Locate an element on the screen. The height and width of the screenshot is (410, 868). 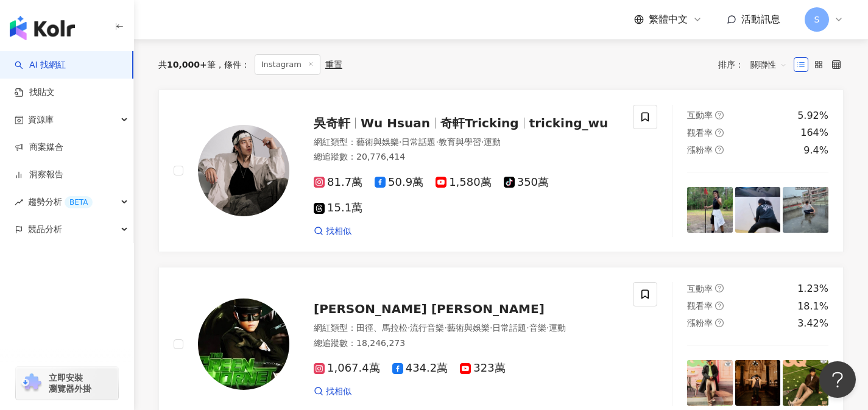
div: 5.92% is located at coordinates (813, 116).